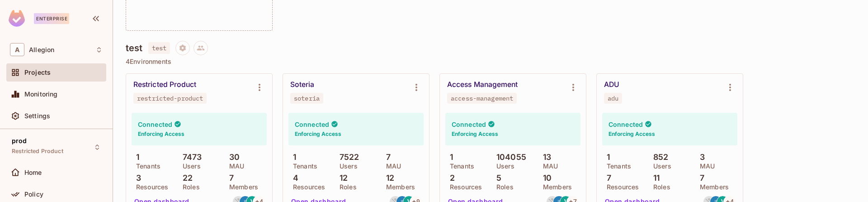 This screenshot has width=868, height=202. What do you see at coordinates (450, 178) in the screenshot?
I see `p: 2` at bounding box center [450, 178].